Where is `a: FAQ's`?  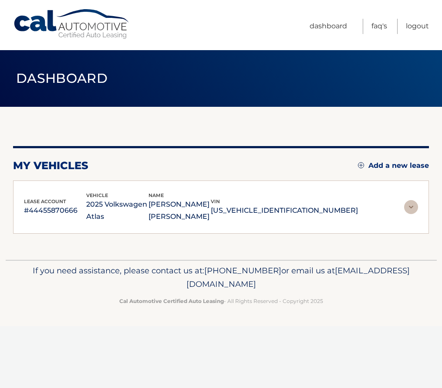 a: FAQ's is located at coordinates (380, 26).